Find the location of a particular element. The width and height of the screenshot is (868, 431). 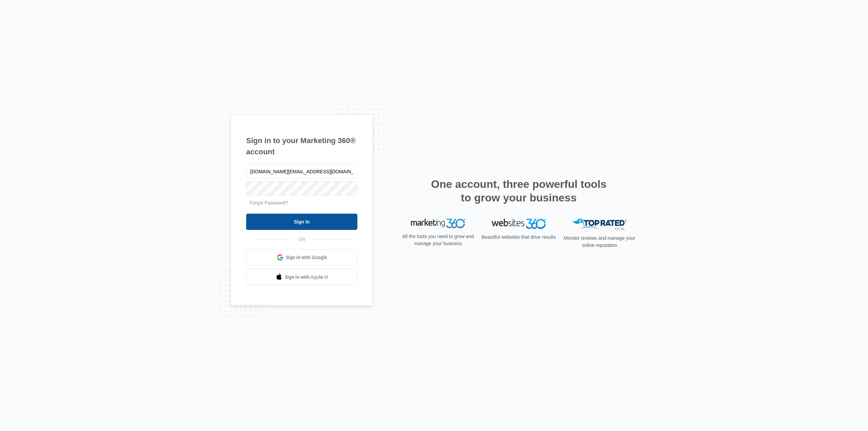

p: Beautiful websites that drive results is located at coordinates (519, 237).